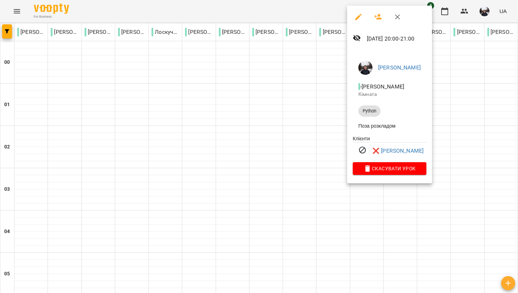 This screenshot has height=293, width=518. I want to click on span: Скасувати Урок, so click(390, 169).